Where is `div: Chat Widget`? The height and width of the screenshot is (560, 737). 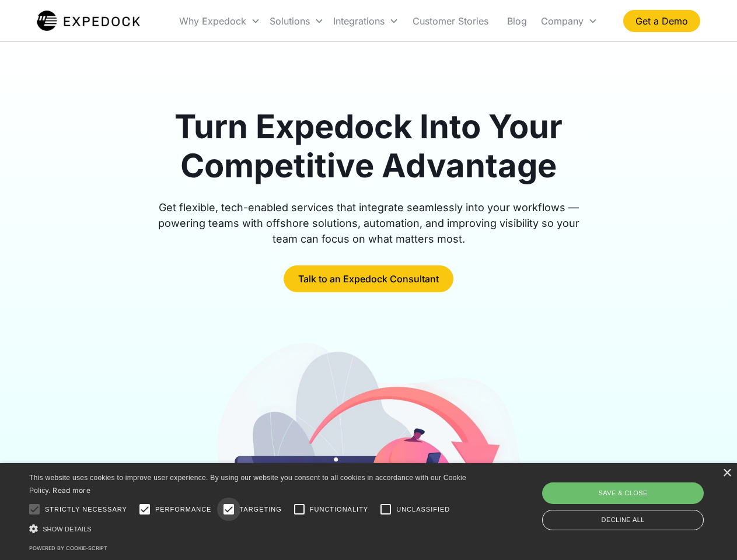 div: Chat Widget is located at coordinates (639, 497).